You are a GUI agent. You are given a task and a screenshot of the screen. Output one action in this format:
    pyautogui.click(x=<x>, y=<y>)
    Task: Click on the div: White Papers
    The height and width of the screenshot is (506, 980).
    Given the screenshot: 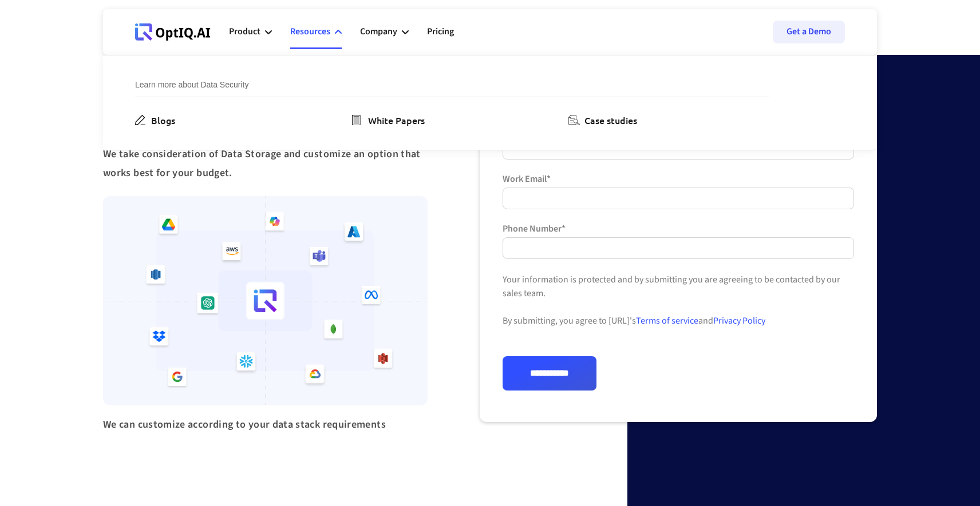 What is the action you would take?
    pyautogui.click(x=396, y=120)
    